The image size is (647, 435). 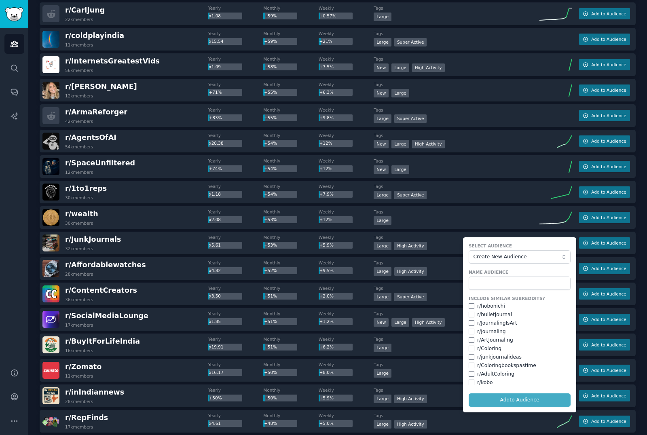 I want to click on div: 11k members, so click(x=79, y=45).